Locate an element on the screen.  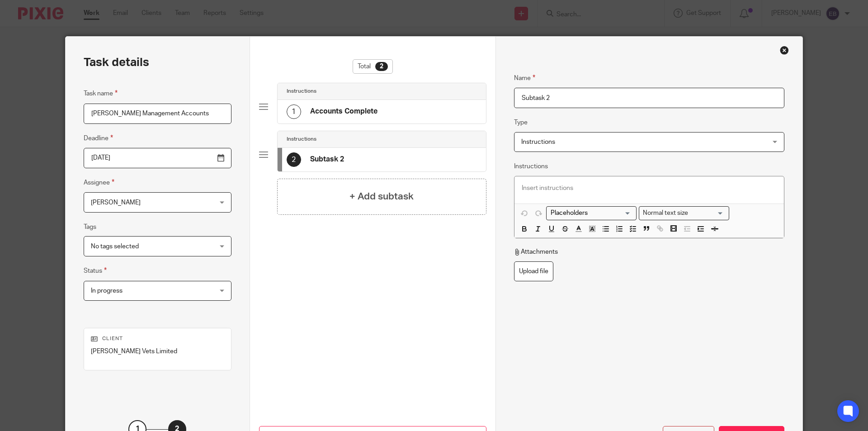
p: Client is located at coordinates (158, 339).